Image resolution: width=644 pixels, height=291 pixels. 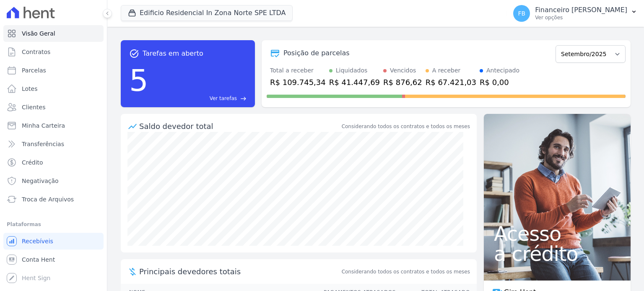 I want to click on span: Conta Hent, so click(x=38, y=260).